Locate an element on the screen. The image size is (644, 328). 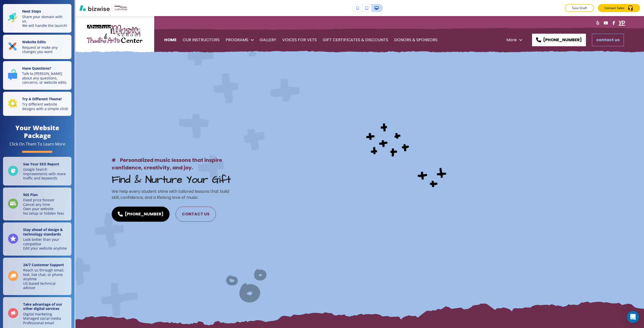
div: Open Intercom Messenger is located at coordinates (633, 317).